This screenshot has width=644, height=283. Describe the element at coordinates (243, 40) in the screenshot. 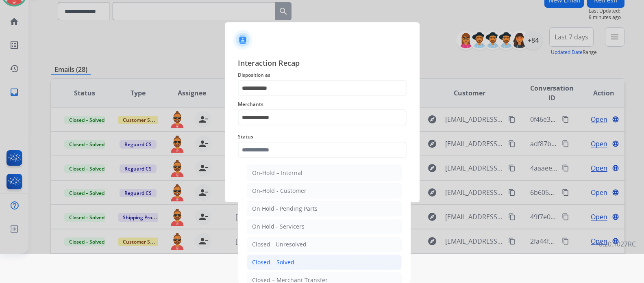

I see `img: contactIcon` at that location.